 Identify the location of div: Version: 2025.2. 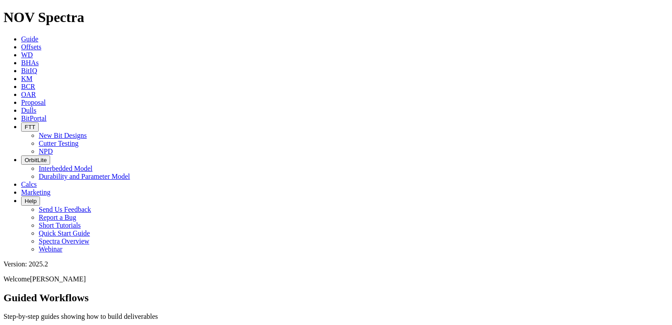
(336, 264).